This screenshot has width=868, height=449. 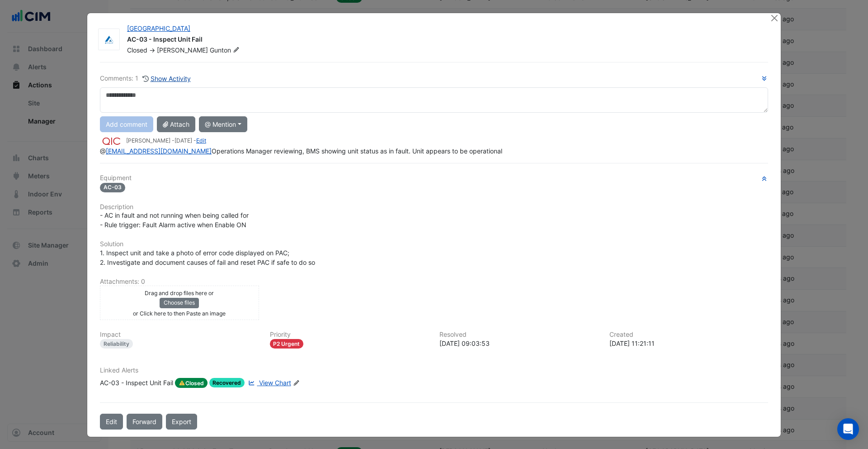 I want to click on h6: Equipment, so click(x=434, y=178).